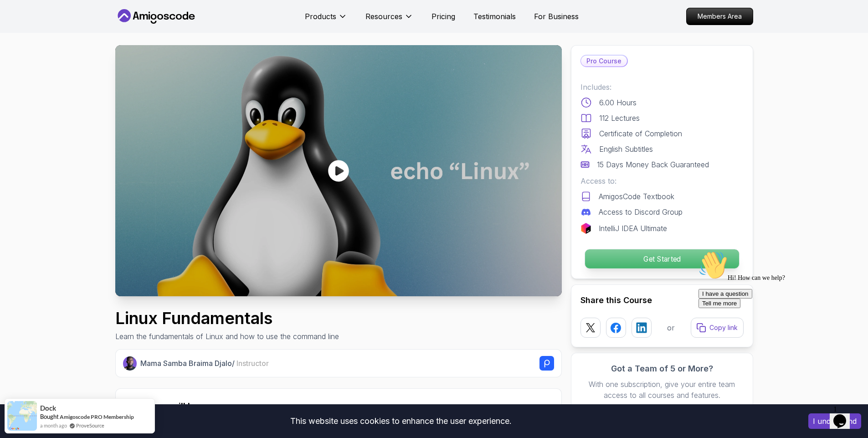 Image resolution: width=868 pixels, height=438 pixels. I want to click on p: 15 Days Money Back Guaranteed, so click(653, 165).